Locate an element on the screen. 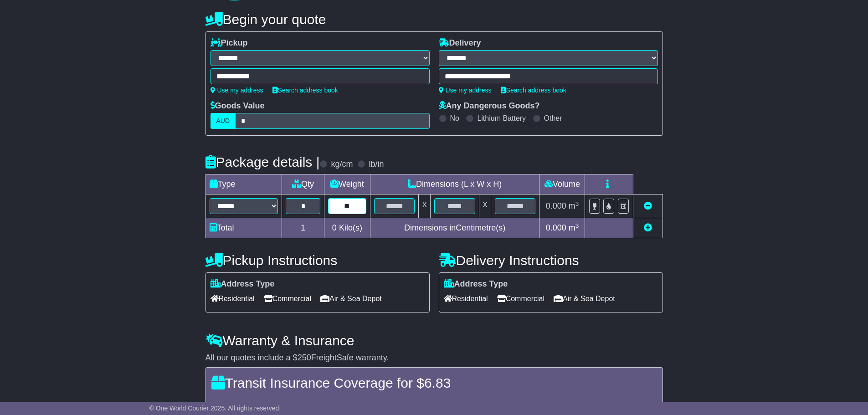 The height and width of the screenshot is (415, 868). a: Remove this item is located at coordinates (648, 206).